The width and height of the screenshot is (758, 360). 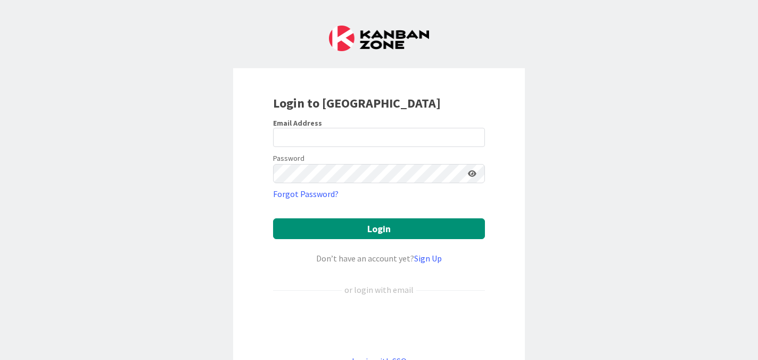 I want to click on label: Email Address, so click(x=298, y=123).